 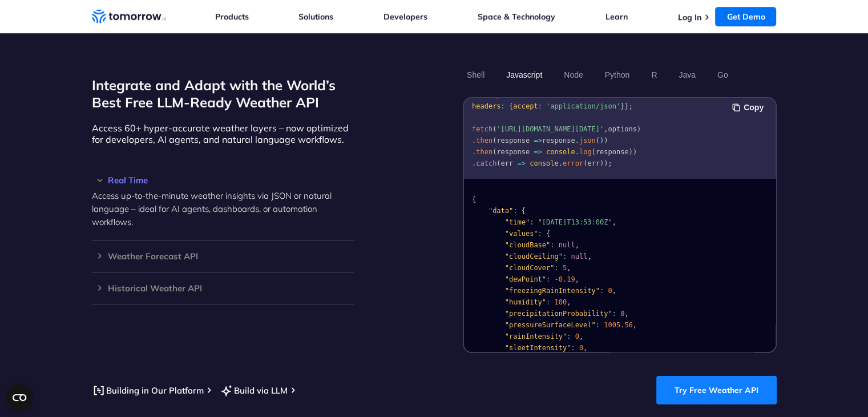 I want to click on span: catch, so click(x=486, y=163).